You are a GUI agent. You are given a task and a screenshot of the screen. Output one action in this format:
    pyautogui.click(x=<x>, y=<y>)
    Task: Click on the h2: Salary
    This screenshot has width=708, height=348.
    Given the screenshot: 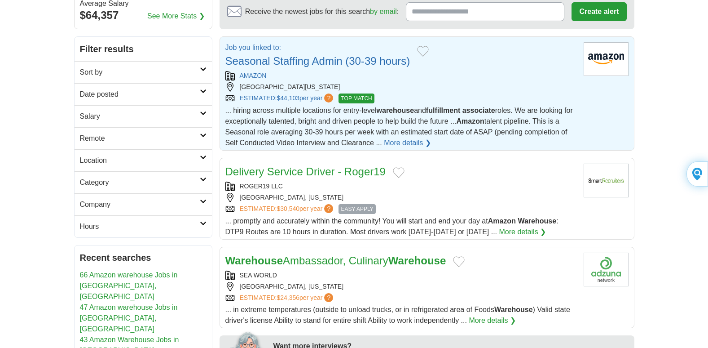 What is the action you would take?
    pyautogui.click(x=140, y=116)
    